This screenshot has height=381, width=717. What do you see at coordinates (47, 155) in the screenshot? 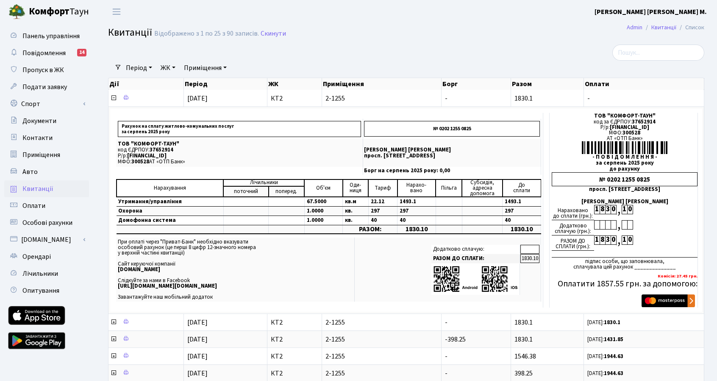
I see `a: Приміщення` at bounding box center [47, 155].